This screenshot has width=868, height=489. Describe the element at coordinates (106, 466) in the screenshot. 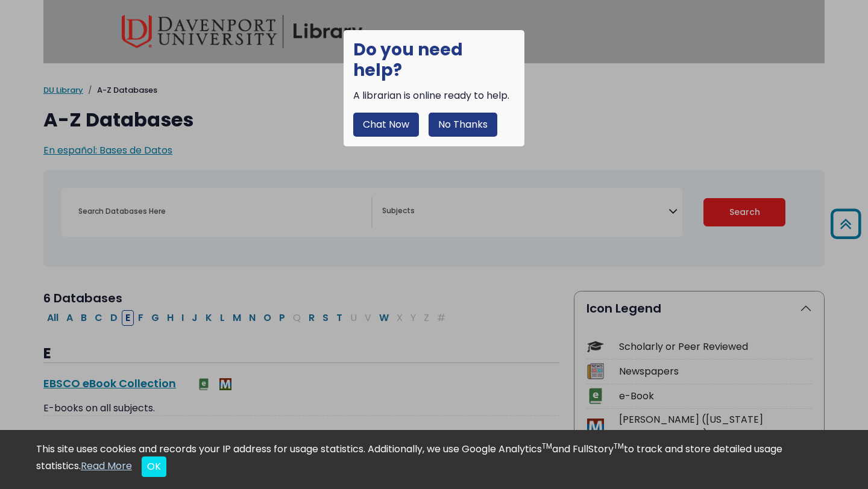

I see `a: Read More` at that location.